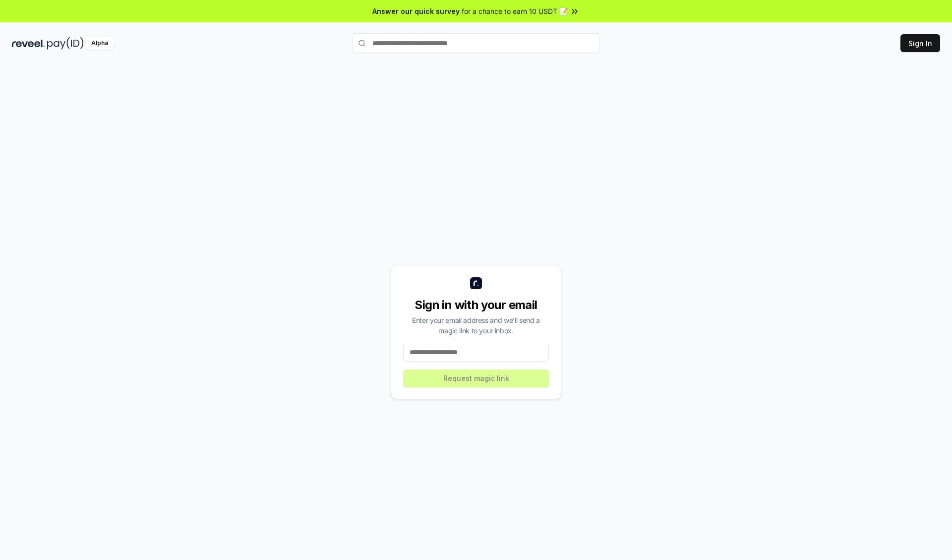  Describe the element at coordinates (921, 43) in the screenshot. I see `button: Sign In` at that location.